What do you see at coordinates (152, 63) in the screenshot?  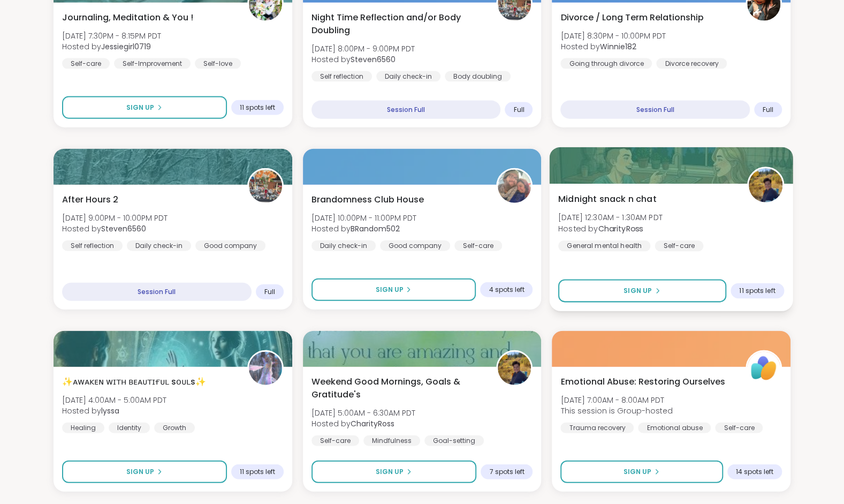 I see `div: Self-Improvement` at bounding box center [152, 63].